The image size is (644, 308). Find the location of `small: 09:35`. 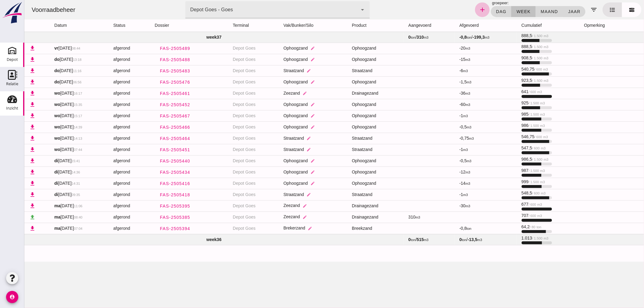

small: 09:35 is located at coordinates (51, 195).